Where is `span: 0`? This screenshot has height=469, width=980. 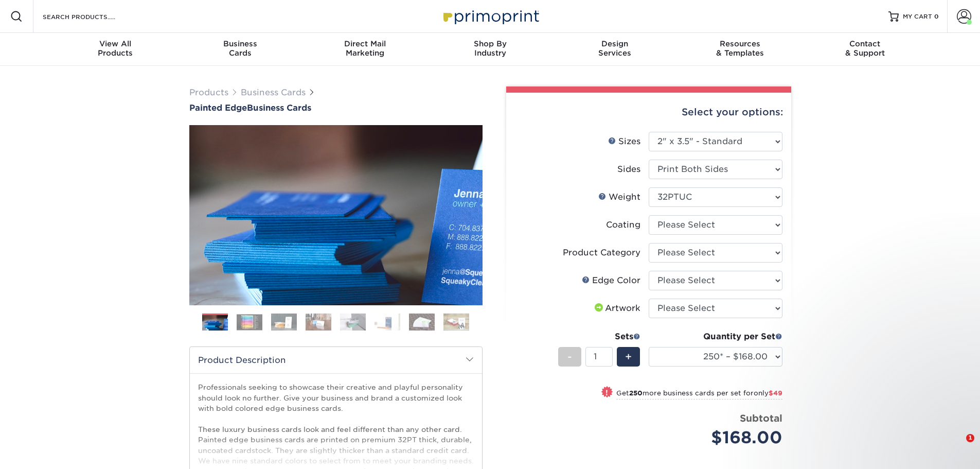 span: 0 is located at coordinates (936, 16).